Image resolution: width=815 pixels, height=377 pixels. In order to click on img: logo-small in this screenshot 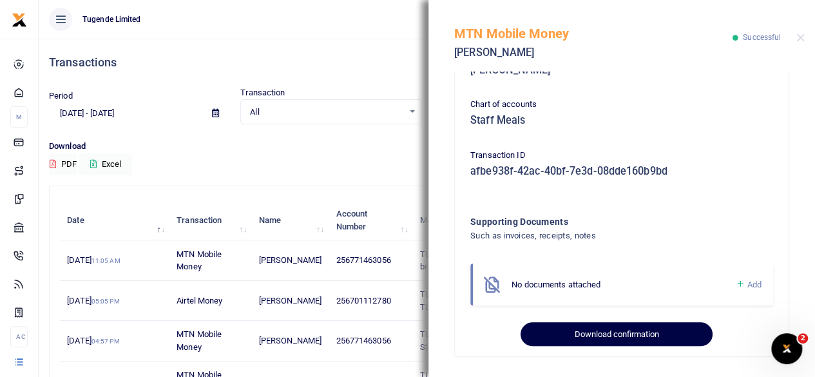, I will do `click(19, 20)`.